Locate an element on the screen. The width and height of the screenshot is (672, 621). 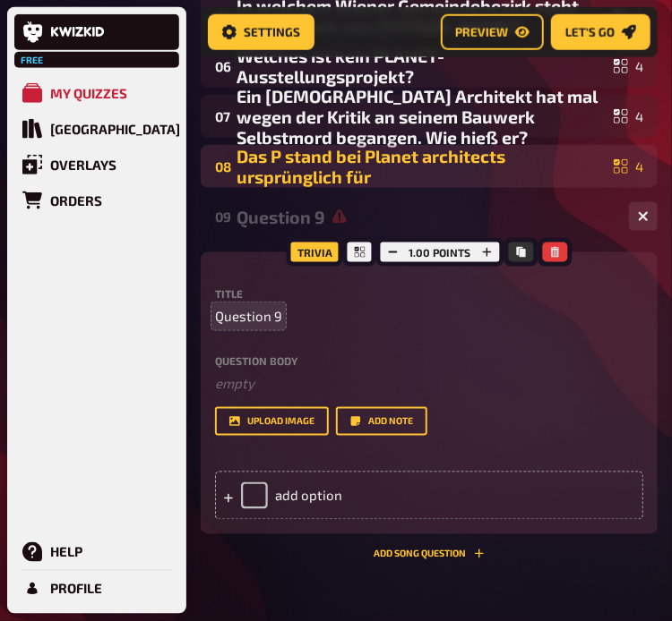
span: Free is located at coordinates (33, 60).